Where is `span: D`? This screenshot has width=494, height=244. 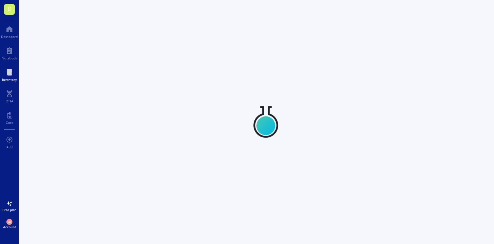 span: D is located at coordinates (9, 8).